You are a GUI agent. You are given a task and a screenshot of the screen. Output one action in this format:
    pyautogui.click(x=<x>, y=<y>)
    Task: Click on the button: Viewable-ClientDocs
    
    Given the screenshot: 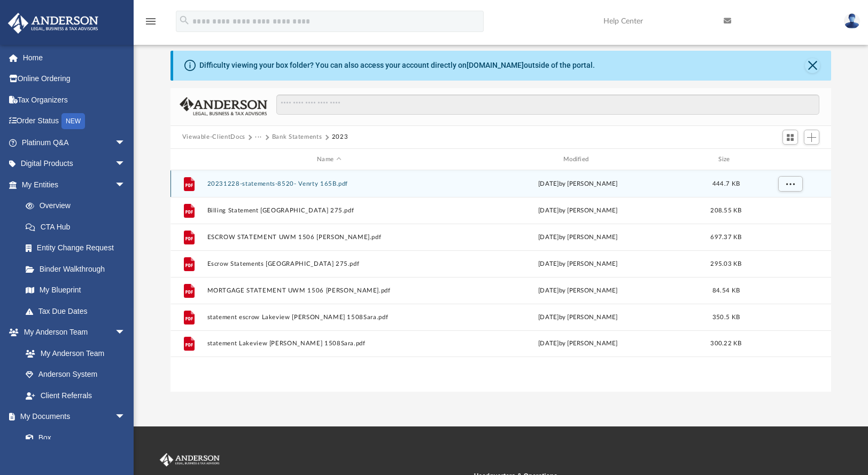 What is the action you would take?
    pyautogui.click(x=214, y=137)
    